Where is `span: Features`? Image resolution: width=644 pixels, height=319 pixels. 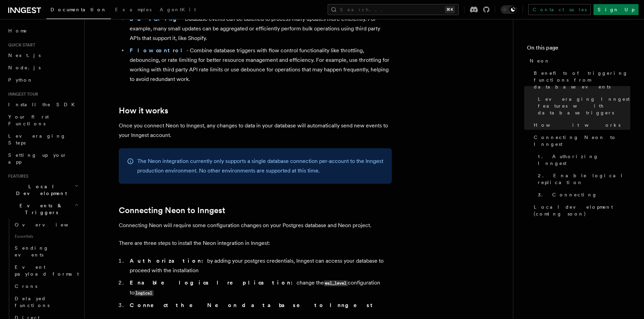 span: Features is located at coordinates (16, 176).